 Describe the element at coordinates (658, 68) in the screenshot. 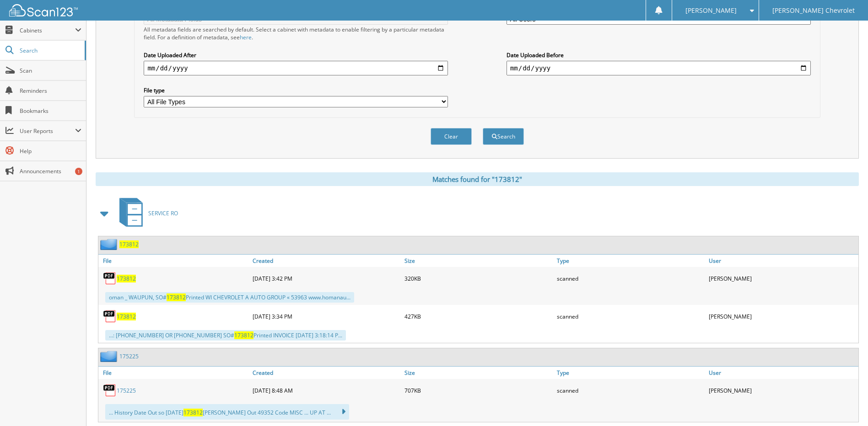

I see `input: end` at that location.